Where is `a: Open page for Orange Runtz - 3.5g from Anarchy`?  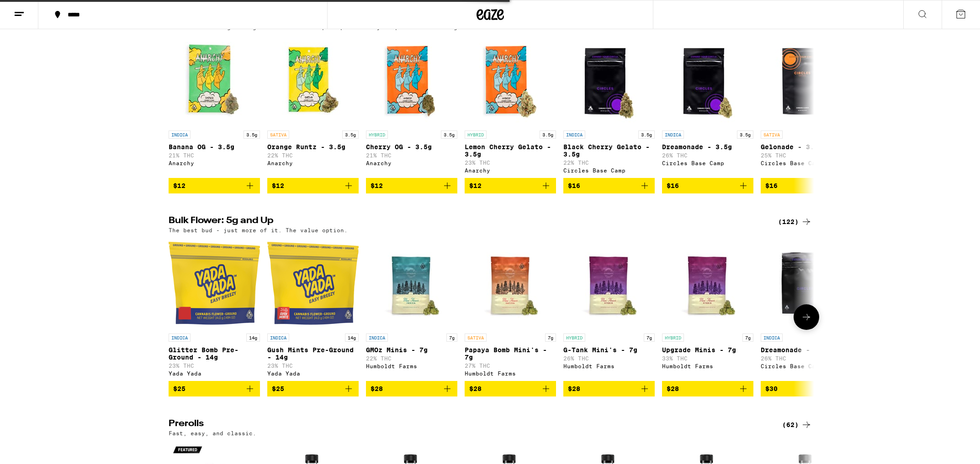 a: Open page for Orange Runtz - 3.5g from Anarchy is located at coordinates (313, 107).